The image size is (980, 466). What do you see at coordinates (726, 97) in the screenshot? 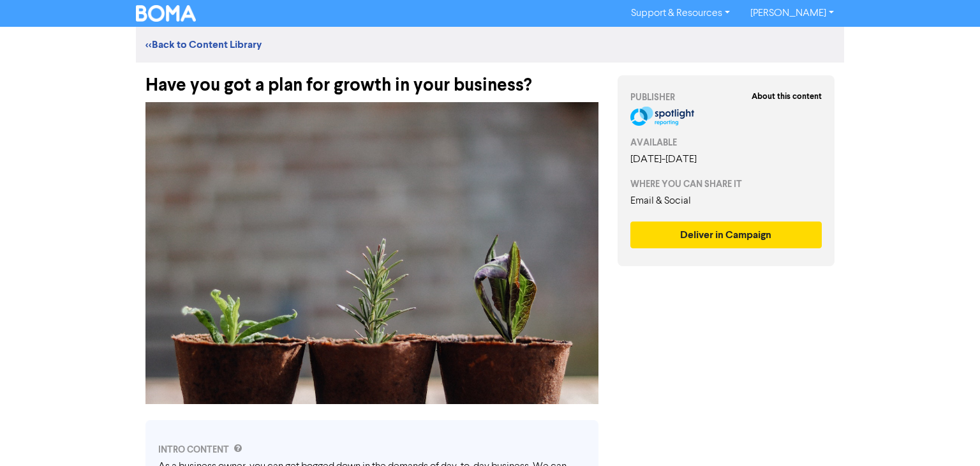
I see `div: PUBLISHER` at bounding box center [726, 97].